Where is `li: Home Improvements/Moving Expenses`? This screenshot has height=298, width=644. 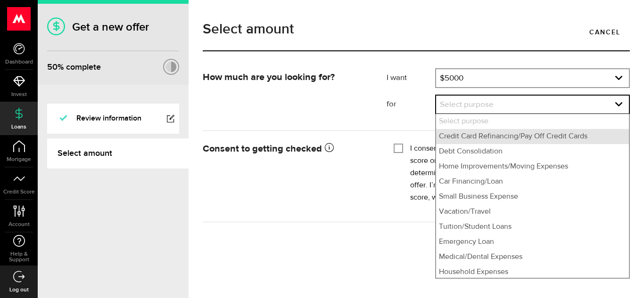 li: Home Improvements/Moving Expenses is located at coordinates (532, 167).